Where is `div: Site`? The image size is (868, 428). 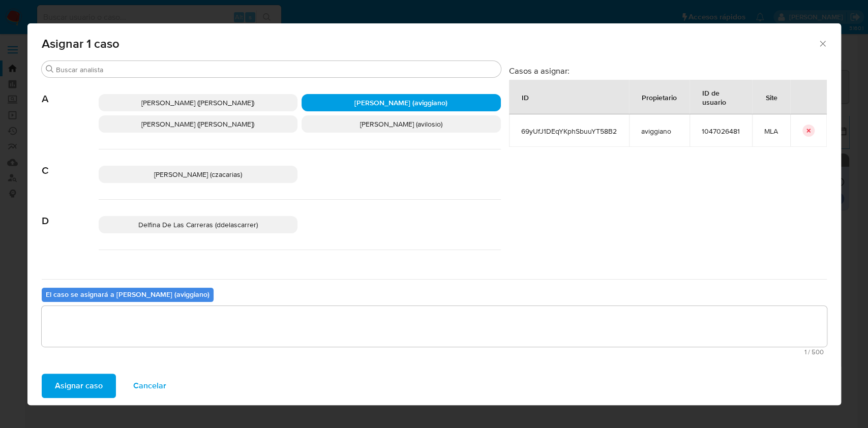
div: Site is located at coordinates (772, 97).